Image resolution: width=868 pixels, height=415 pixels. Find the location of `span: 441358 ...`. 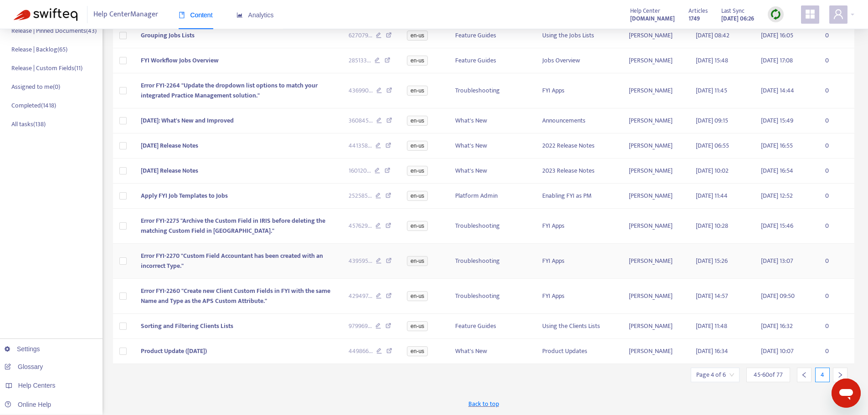

span: 441358 ... is located at coordinates (360, 146).